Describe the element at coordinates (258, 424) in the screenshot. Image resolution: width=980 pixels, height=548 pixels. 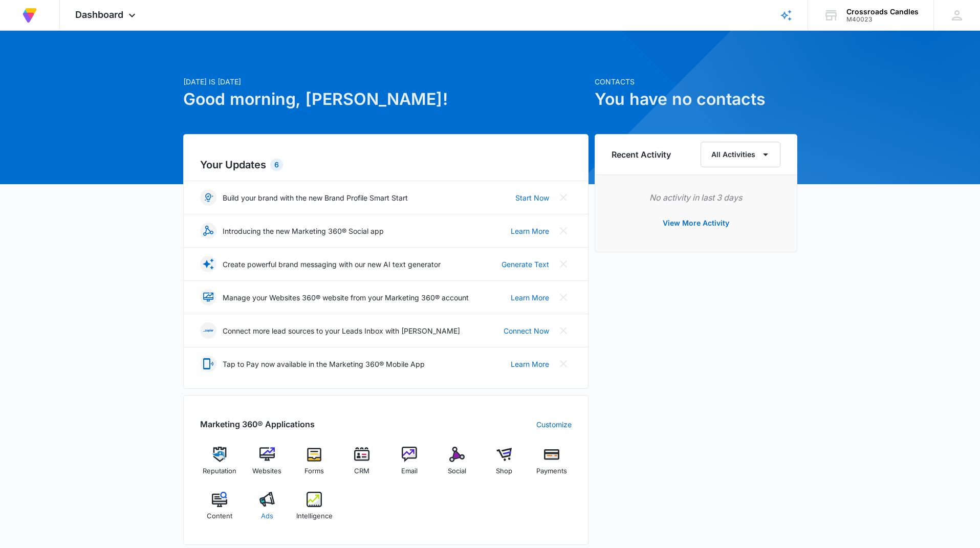
I see `h2: Marketing 360® Applications` at that location.